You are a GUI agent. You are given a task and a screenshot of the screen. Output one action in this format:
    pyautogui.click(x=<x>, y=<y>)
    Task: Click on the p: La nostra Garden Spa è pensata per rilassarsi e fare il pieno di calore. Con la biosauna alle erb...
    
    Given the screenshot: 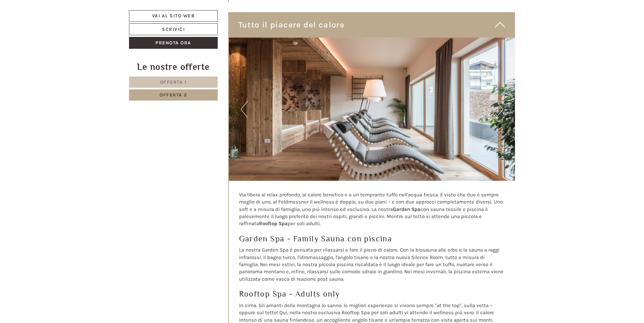 What is the action you would take?
    pyautogui.click(x=372, y=265)
    